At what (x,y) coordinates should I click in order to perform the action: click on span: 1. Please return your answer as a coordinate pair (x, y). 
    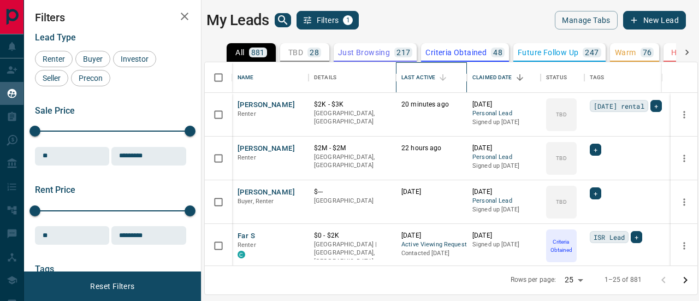
    Looking at the image, I should click on (348, 20).